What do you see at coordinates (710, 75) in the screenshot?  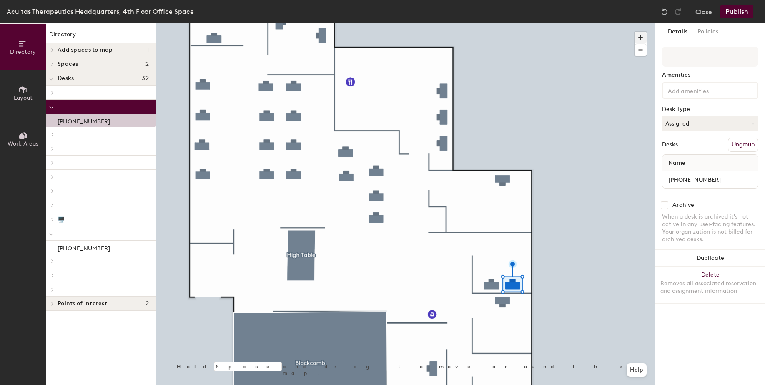 I see `div: Amenities` at bounding box center [710, 75].